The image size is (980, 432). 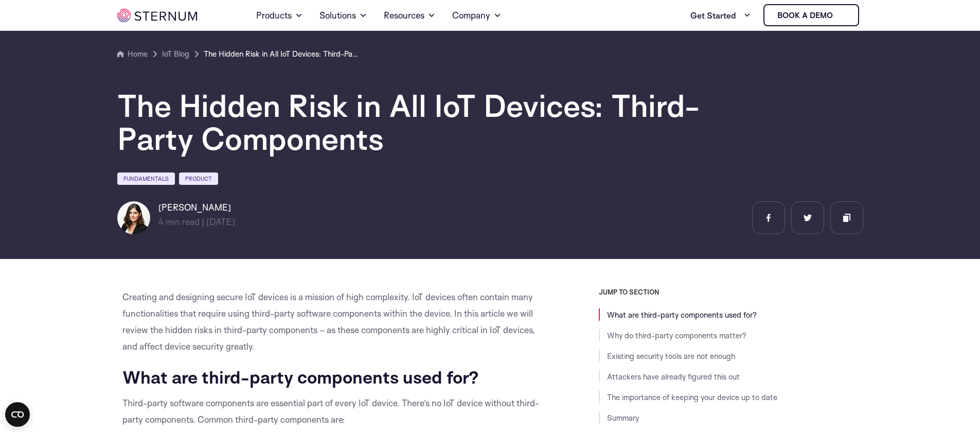 What do you see at coordinates (426, 122) in the screenshot?
I see `h1: The Hidden Risk in All IoT Devices: Third-Party Components` at bounding box center [426, 122].